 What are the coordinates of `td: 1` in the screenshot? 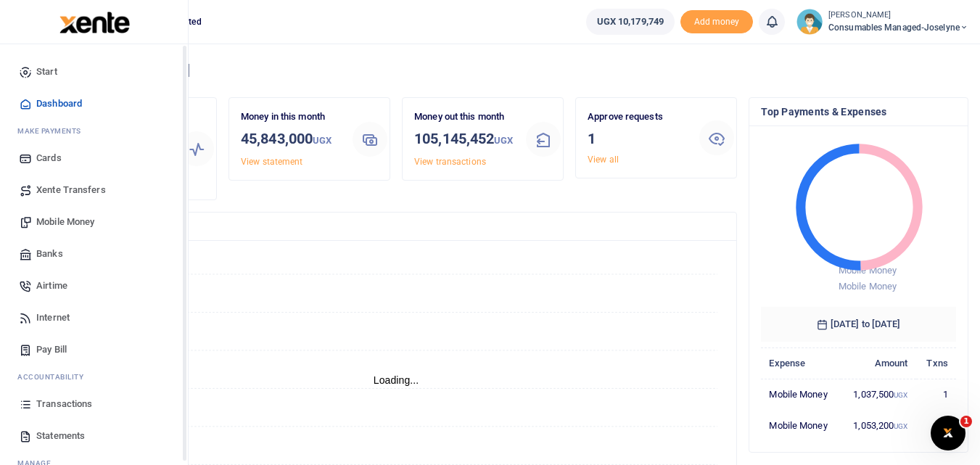 It's located at (935, 394).